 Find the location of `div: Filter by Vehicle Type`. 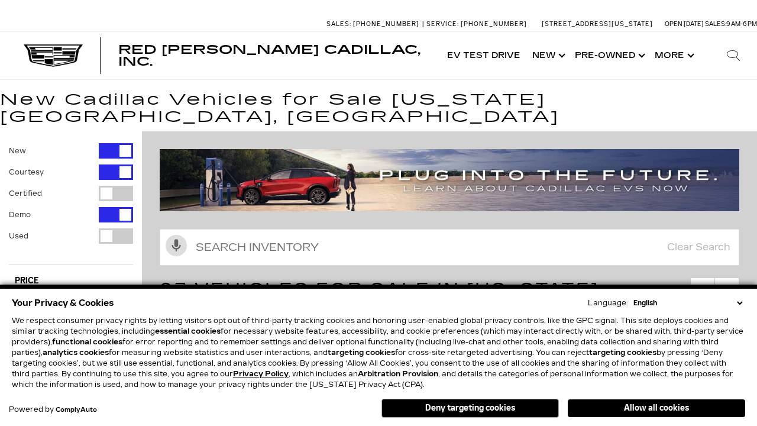

div: Filter by Vehicle Type is located at coordinates (71, 203).